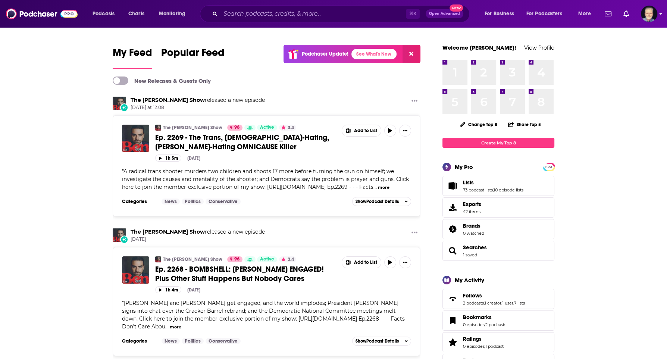  I want to click on span: 96, so click(237, 127).